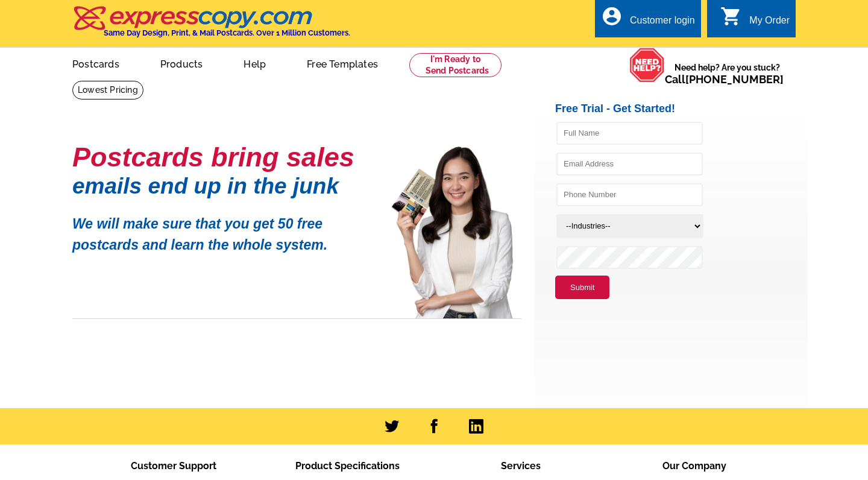  What do you see at coordinates (612, 16) in the screenshot?
I see `i: account_circle` at bounding box center [612, 16].